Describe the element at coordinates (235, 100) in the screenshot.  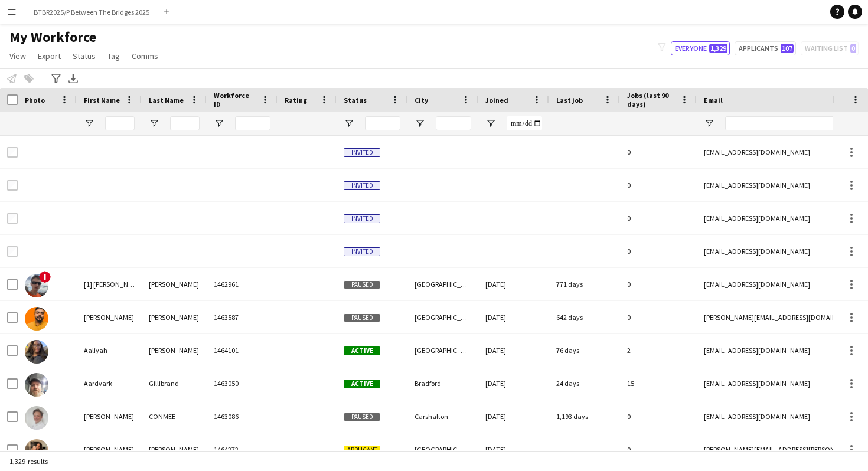
I see `span: Workforce ID` at that location.